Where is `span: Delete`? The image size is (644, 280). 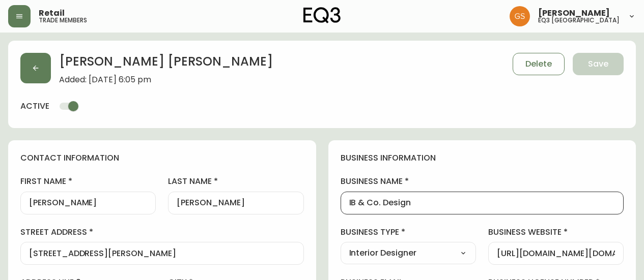
span: Delete is located at coordinates (539, 64).